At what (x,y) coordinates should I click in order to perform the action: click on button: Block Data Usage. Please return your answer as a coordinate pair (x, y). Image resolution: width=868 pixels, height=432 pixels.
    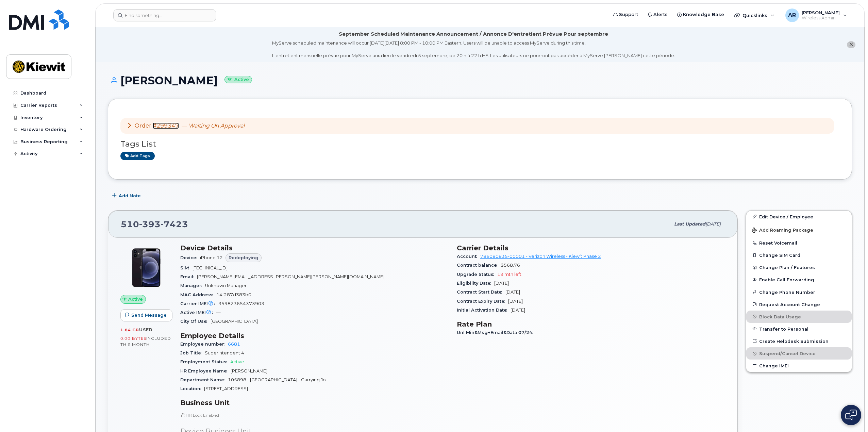
    Looking at the image, I should click on (799, 317).